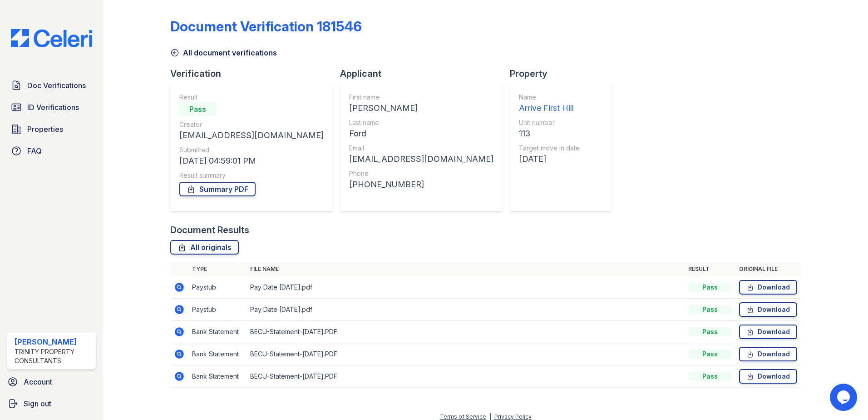 This screenshot has height=420, width=868. What do you see at coordinates (51, 129) in the screenshot?
I see `a: Properties` at bounding box center [51, 129].